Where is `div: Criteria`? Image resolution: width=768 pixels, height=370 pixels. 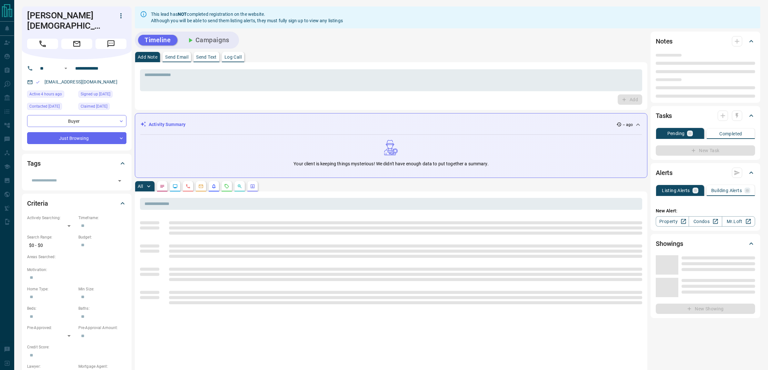
div: Criteria is located at coordinates (77, 204).